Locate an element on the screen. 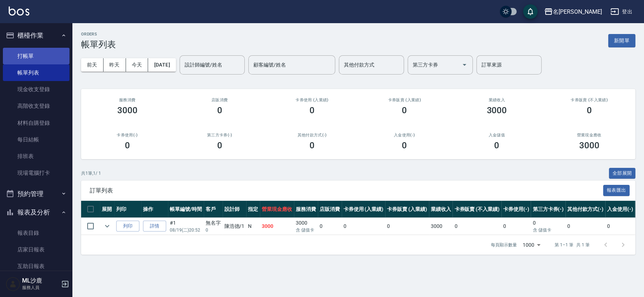  td: #1 is located at coordinates (185, 226).